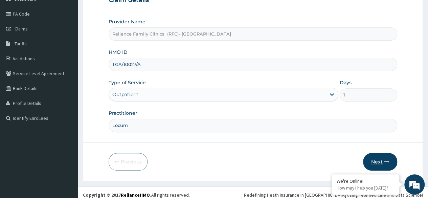  Describe the element at coordinates (66, 91) in the screenshot. I see `span: We're online!` at that location.